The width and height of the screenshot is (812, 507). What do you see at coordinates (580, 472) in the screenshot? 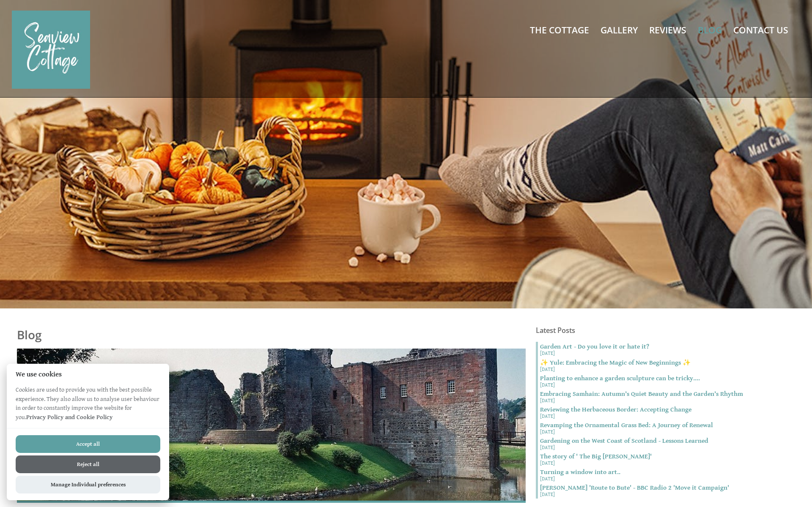
I see `strong: Turning a window into art..` at bounding box center [580, 472].